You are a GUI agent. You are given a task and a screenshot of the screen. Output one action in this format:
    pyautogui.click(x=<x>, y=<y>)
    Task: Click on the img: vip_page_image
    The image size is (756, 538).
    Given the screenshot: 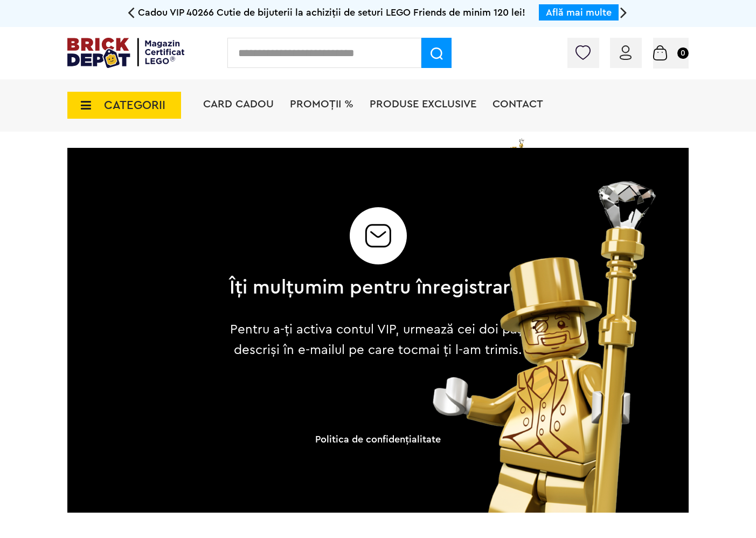 What is the action you would take?
    pyautogui.click(x=553, y=346)
    